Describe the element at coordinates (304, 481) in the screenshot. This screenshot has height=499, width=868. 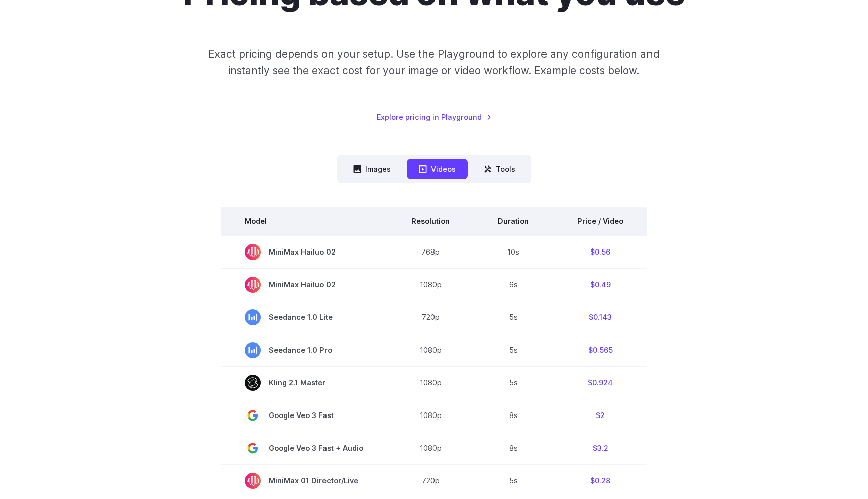
I see `span: MiniMax 01 Director/Live` at that location.